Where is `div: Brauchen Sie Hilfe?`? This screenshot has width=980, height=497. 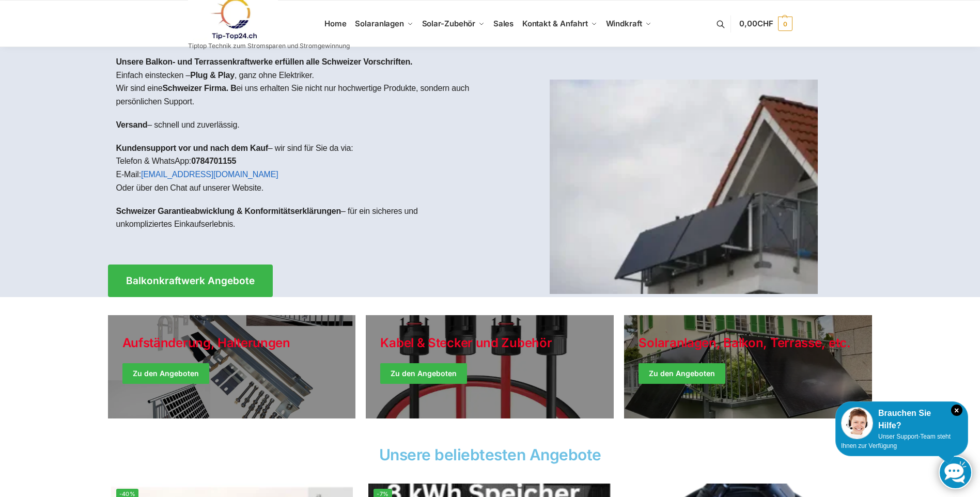 div: Brauchen Sie Hilfe? is located at coordinates (902, 419).